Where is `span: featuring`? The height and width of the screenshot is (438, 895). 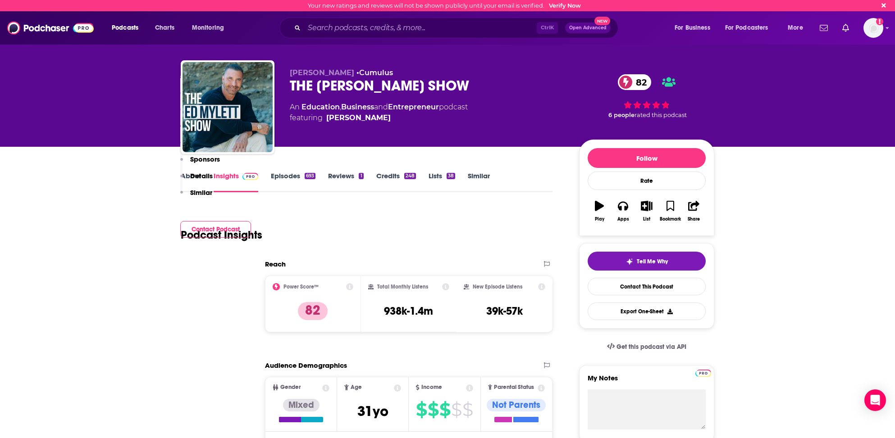
span: featuring is located at coordinates (379, 118).